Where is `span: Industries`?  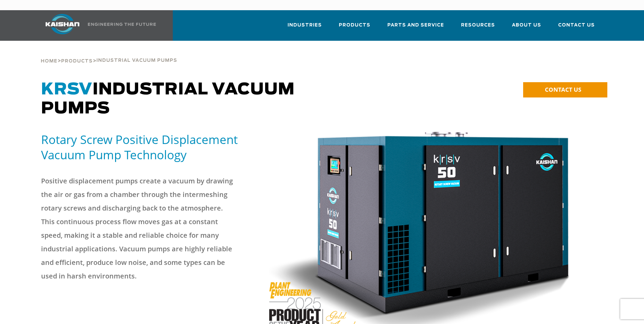 span: Industries is located at coordinates (305, 25).